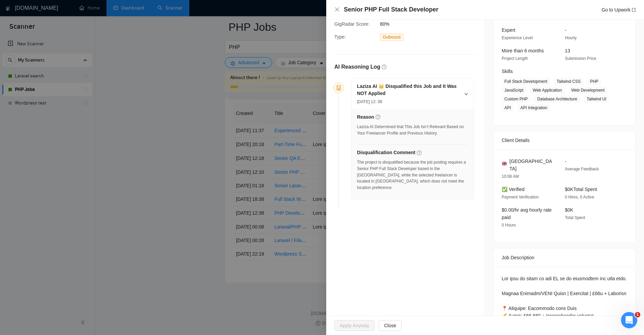 This screenshot has height=335, width=644. What do you see at coordinates (581, 189) in the screenshot?
I see `span: $0K Total Spent` at bounding box center [581, 189].